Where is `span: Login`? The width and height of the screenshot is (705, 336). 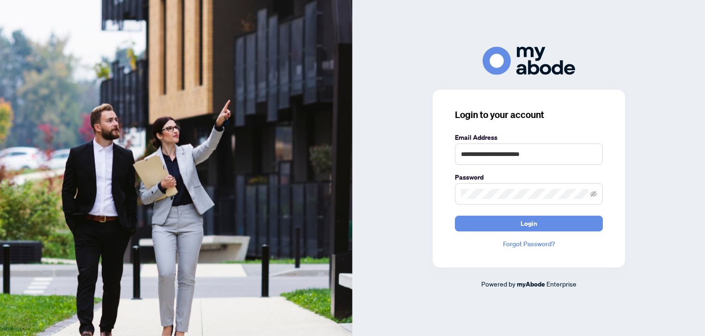 span: Login is located at coordinates (529, 223).